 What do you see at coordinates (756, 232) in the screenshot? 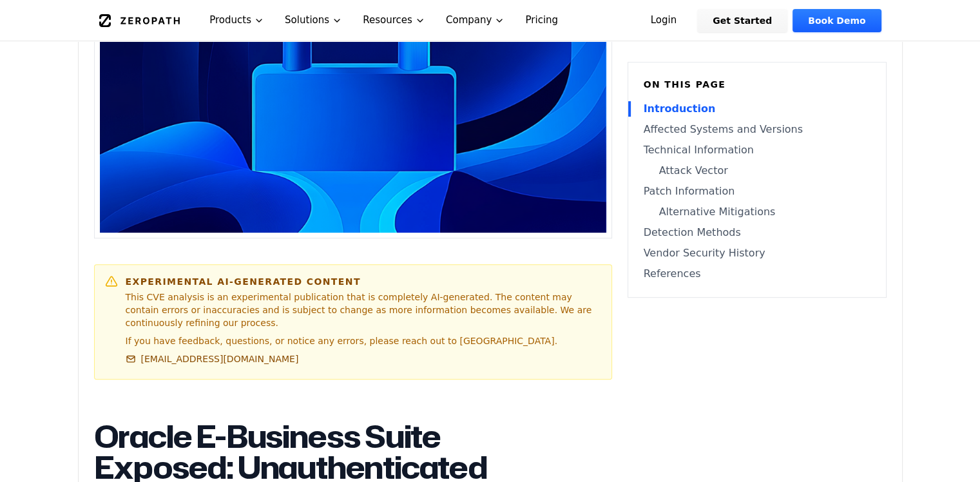
I see `a: Detection Methods` at bounding box center [756, 232].